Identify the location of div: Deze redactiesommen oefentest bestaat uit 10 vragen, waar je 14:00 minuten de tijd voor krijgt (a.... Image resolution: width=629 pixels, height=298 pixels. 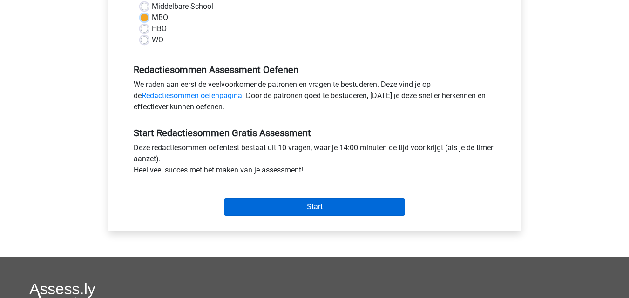
(315, 161).